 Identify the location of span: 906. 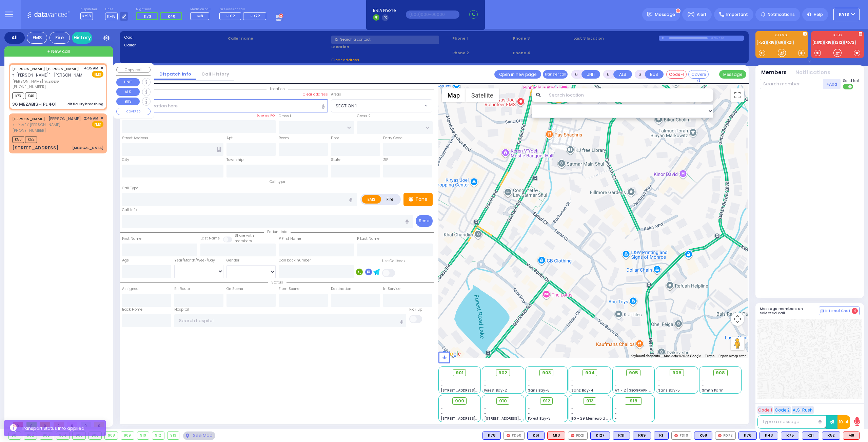
(677, 373).